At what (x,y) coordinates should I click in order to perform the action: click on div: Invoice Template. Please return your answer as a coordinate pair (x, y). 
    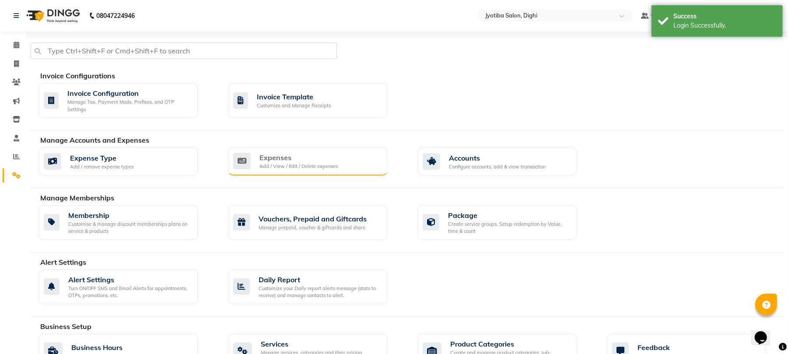
    Looking at the image, I should click on (294, 97).